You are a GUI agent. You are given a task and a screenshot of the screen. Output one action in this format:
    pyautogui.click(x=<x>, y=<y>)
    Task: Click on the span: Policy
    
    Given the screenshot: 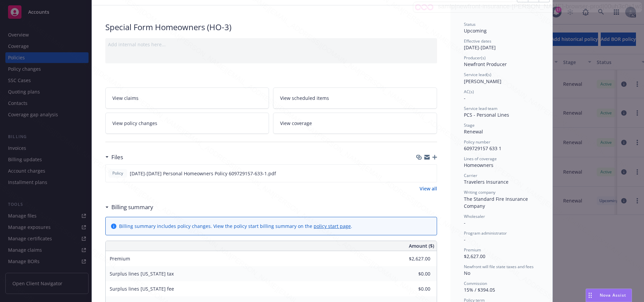 What is the action you would take?
    pyautogui.click(x=118, y=174)
    